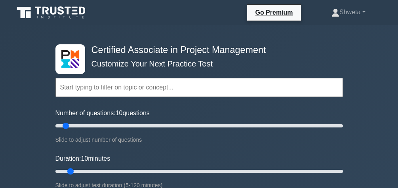 Image resolution: width=398 pixels, height=188 pixels. I want to click on a: Go Premium, so click(273, 12).